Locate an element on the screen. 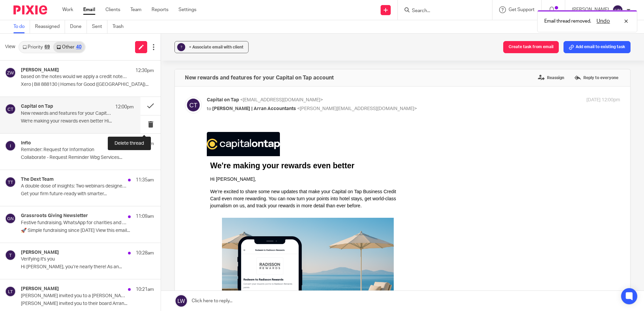 This screenshot has height=311, width=644. span: to is located at coordinates (209, 109).